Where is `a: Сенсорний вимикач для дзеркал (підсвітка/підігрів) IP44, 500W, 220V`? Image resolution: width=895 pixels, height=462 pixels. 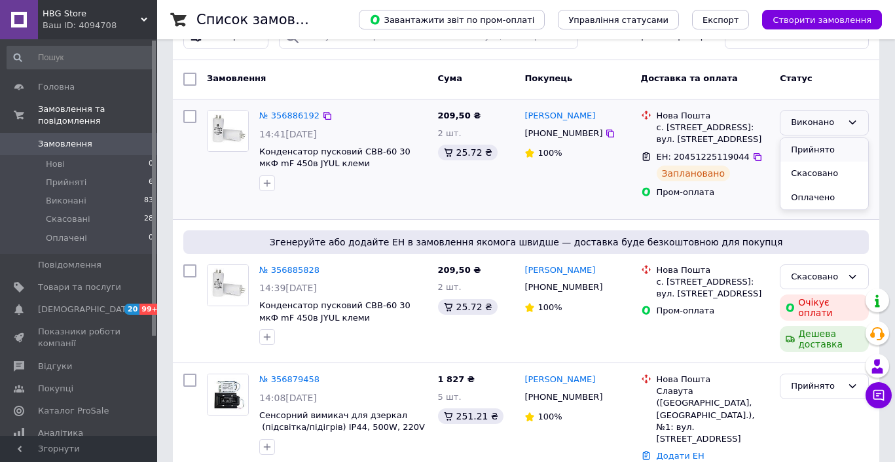
a: Сенсорний вимикач для дзеркал (підсвітка/підігрів) IP44, 500W, 220V is located at coordinates (342, 422).